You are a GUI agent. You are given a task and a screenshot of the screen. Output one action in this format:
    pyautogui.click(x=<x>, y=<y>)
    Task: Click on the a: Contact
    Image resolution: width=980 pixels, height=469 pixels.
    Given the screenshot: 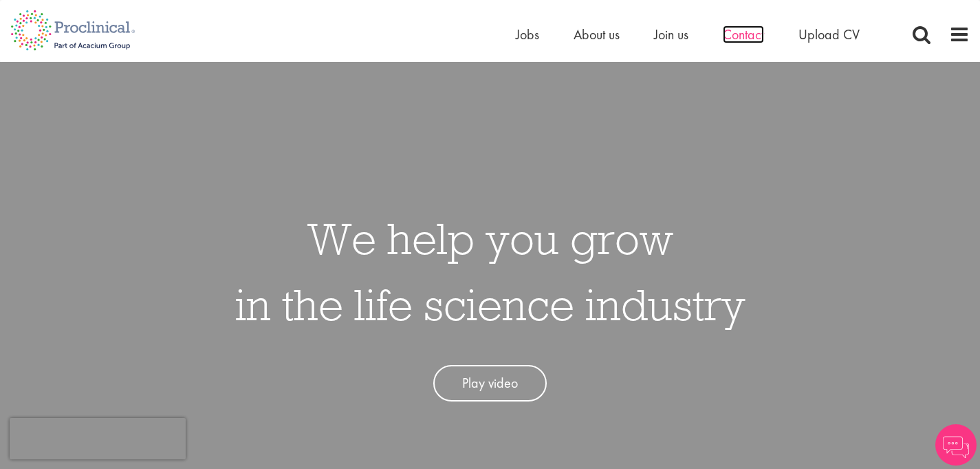 What is the action you would take?
    pyautogui.click(x=743, y=35)
    